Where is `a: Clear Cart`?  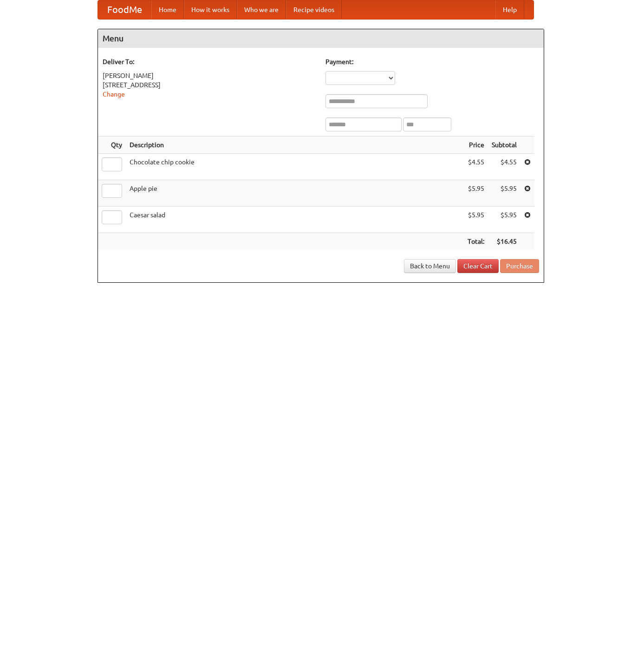 a: Clear Cart is located at coordinates (478, 266).